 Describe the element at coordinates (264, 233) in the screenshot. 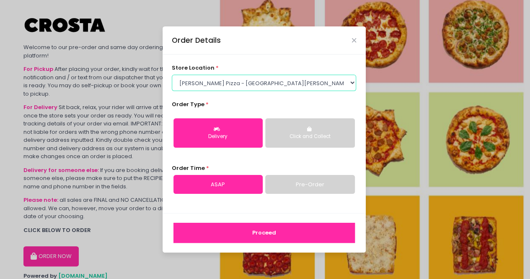

I see `button: Proceed` at that location.